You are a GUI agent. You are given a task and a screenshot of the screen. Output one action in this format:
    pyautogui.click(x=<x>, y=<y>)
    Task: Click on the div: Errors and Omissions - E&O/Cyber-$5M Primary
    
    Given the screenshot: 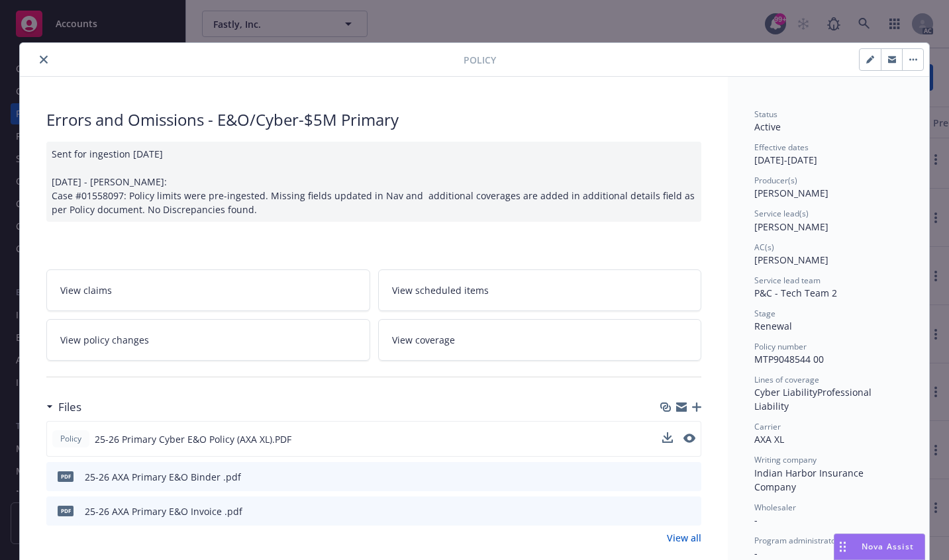 What is the action you would take?
    pyautogui.click(x=374, y=120)
    